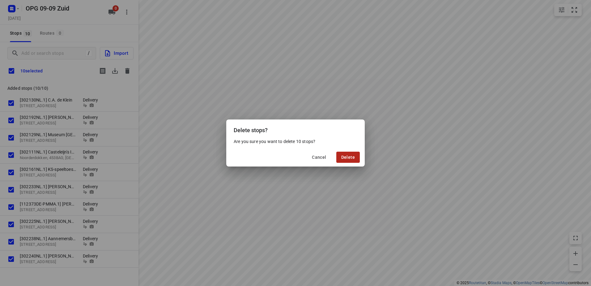  Describe the element at coordinates (348, 157) in the screenshot. I see `button: Delete` at that location.